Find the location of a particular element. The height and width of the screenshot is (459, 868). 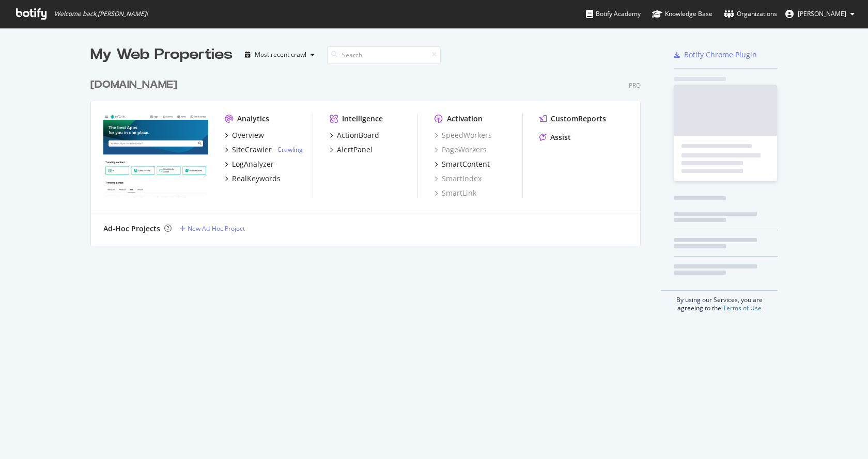

div: Assist is located at coordinates (561, 137).